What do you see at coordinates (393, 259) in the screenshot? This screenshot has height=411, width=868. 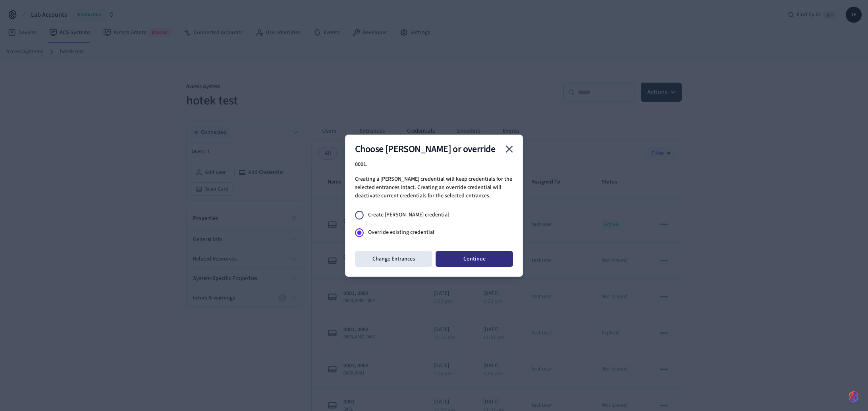 I see `button: Change Entrances` at bounding box center [393, 259].